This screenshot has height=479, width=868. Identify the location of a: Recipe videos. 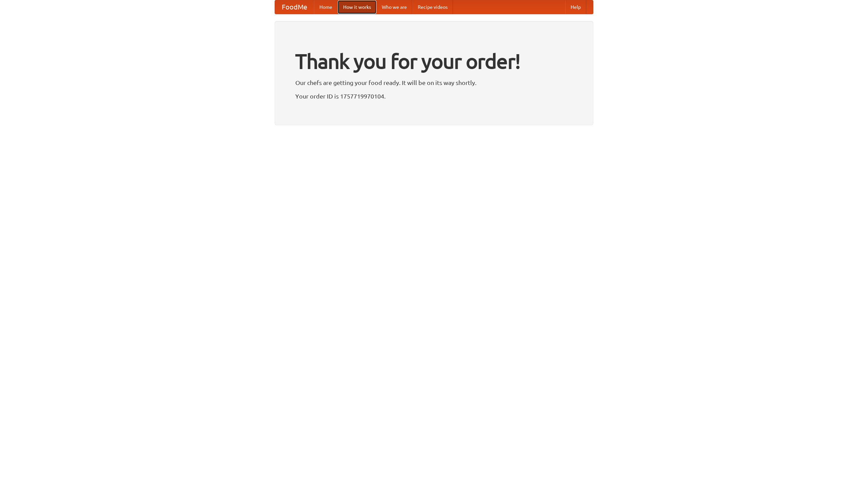
(432, 7).